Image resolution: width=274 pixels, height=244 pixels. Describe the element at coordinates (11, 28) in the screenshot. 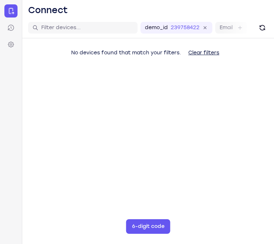

I see `a: Sessions` at that location.